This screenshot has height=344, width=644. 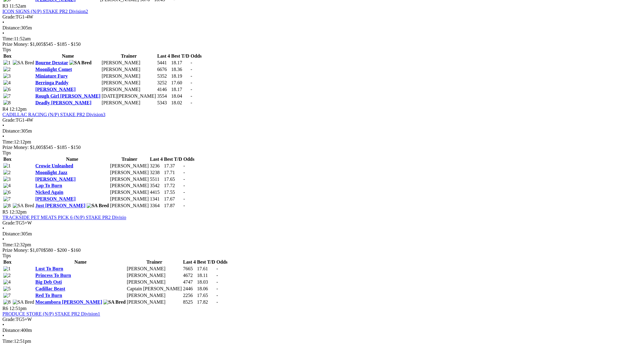 What do you see at coordinates (7, 179) in the screenshot?
I see `img: 3` at bounding box center [7, 179].